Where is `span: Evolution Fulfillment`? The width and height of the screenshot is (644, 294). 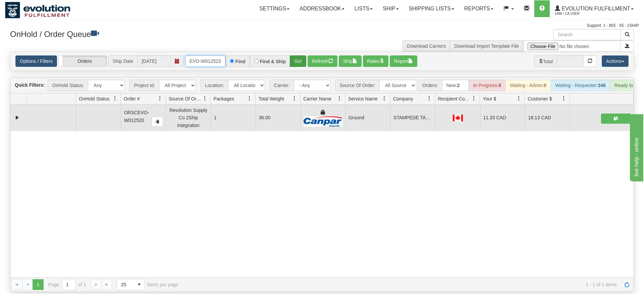 span: Evolution Fulfillment is located at coordinates (595, 9).